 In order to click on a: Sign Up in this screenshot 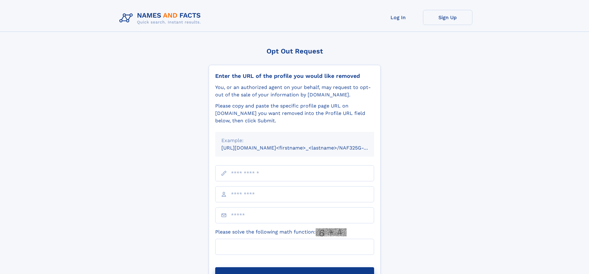, I will do `click(448, 17)`.